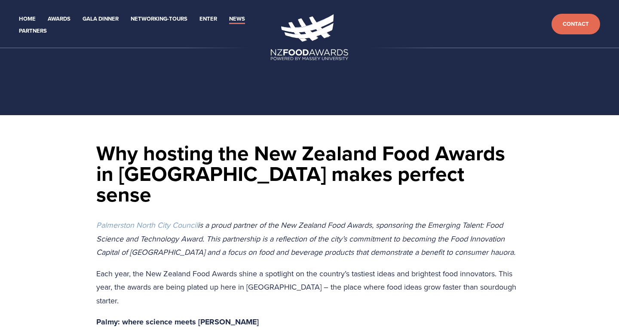 The image size is (619, 330). What do you see at coordinates (237, 19) in the screenshot?
I see `a: News` at bounding box center [237, 19].